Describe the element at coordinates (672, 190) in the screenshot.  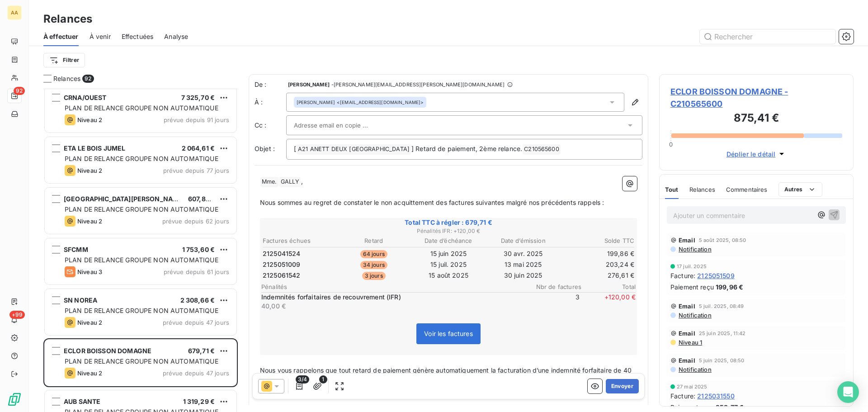
I see `span: Tout` at that location.